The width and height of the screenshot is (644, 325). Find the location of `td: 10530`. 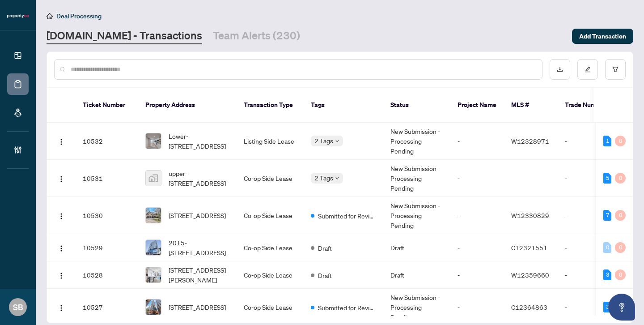

td: 10530 is located at coordinates (107, 215).